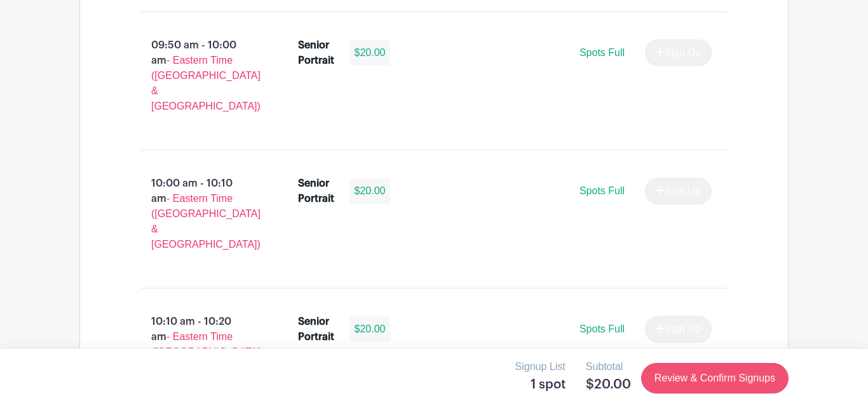  What do you see at coordinates (608, 366) in the screenshot?
I see `p: Subtotal` at bounding box center [608, 366].